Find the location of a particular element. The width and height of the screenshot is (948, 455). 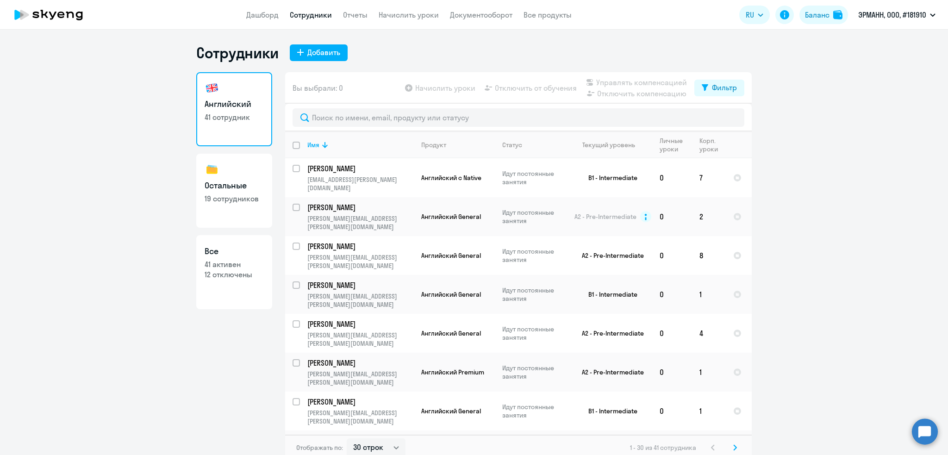

button: RU is located at coordinates (755, 15).